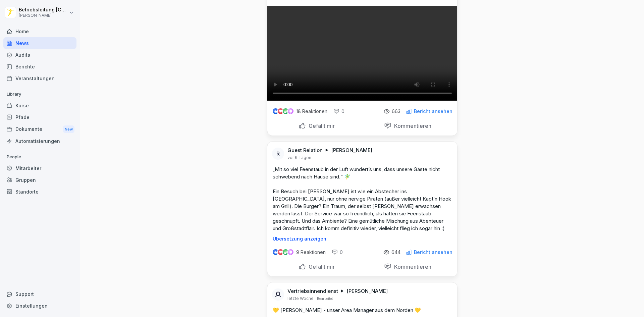 Image resolution: width=644 pixels, height=317 pixels. I want to click on a: DokumenteNew, so click(40, 129).